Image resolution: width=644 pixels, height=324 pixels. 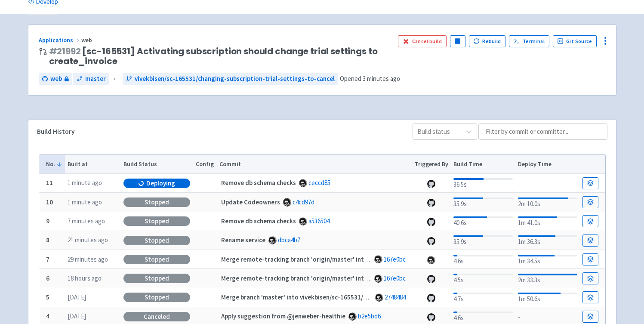 What do you see at coordinates (95, 79) in the screenshot?
I see `span: master` at bounding box center [95, 79].